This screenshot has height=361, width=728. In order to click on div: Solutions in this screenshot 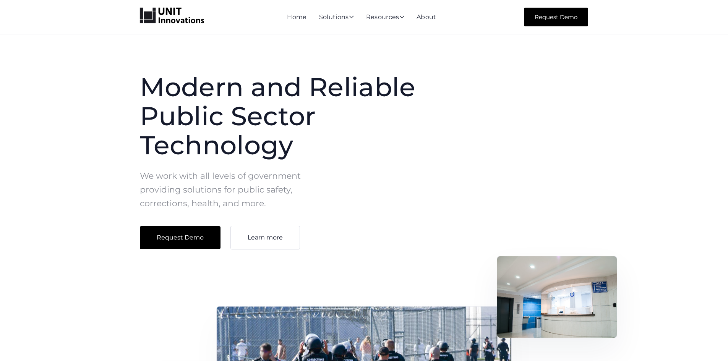, I will do `click(336, 18)`.